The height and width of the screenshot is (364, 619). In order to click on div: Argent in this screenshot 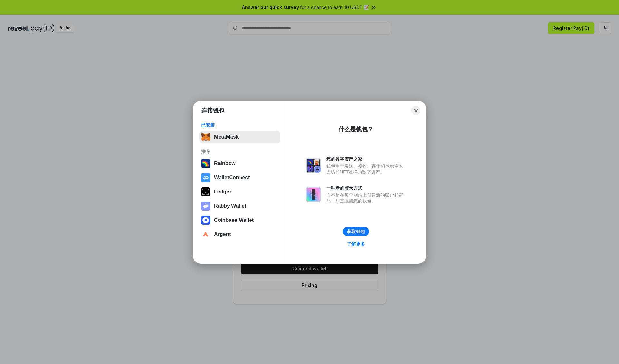, I will do `click(222, 234)`.